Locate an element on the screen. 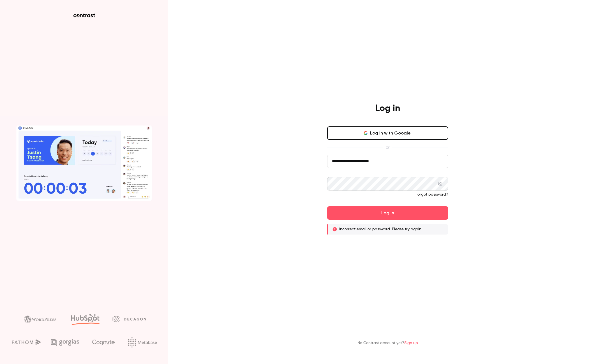 This screenshot has width=589, height=364. button: Log in with Google is located at coordinates (388, 133).